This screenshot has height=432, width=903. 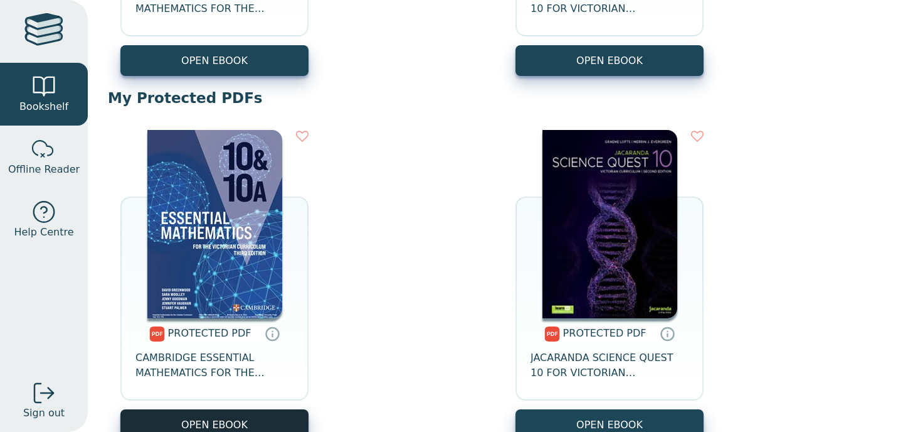 I want to click on span: CAMBRIDGE ESSENTIAL MATHEMATICS FOR THE VICTORIAN CURRICULUM YEAR 10&10A 3E, so click(x=215, y=365).